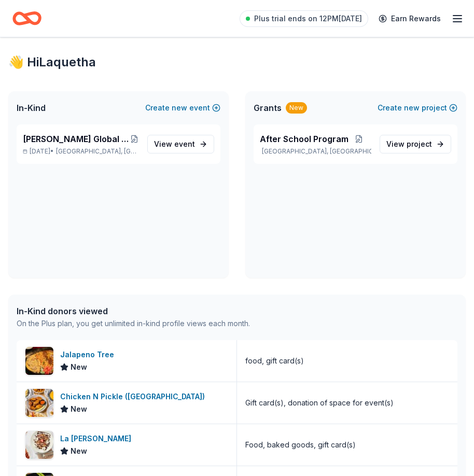 The width and height of the screenshot is (474, 476). I want to click on a: Earn Rewards, so click(410, 19).